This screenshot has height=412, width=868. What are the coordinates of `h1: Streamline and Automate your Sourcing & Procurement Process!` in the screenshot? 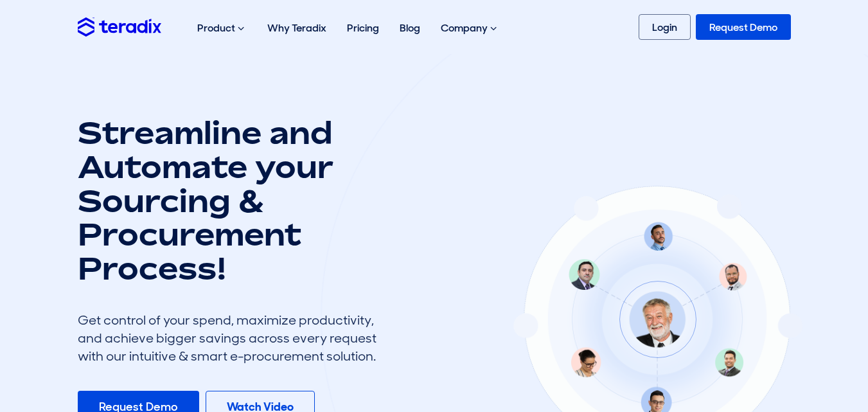 It's located at (232, 200).